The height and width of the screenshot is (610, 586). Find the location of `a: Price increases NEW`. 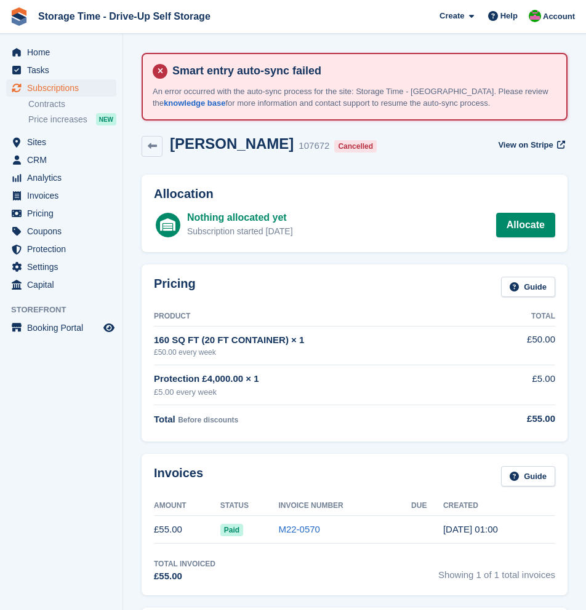

a: Price increases NEW is located at coordinates (72, 119).